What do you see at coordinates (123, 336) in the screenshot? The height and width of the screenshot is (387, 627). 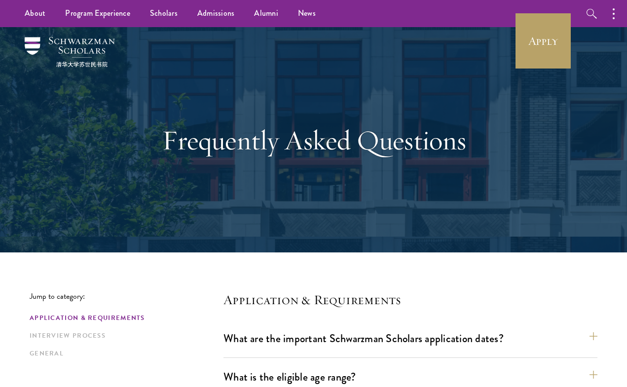 I see `a: Interview Process` at bounding box center [123, 336].